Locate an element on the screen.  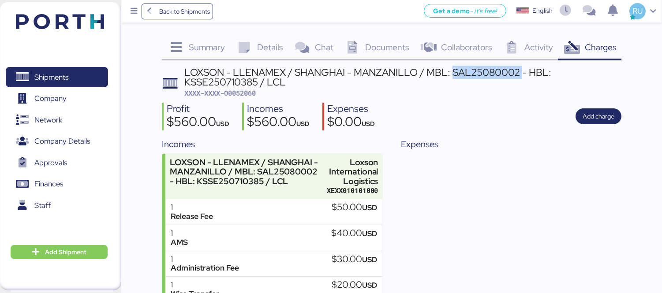
a: Back to Shipments is located at coordinates (177, 11).